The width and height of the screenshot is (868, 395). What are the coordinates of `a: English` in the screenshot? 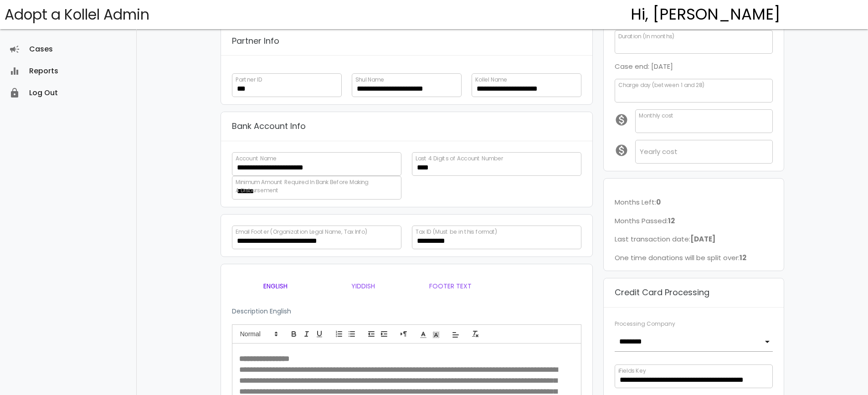 It's located at (275, 287).